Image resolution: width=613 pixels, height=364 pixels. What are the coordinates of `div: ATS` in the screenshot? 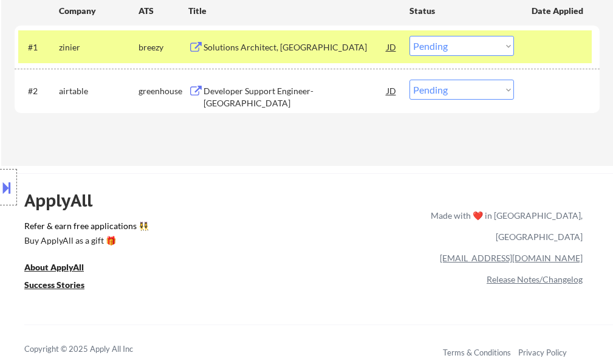 It's located at (164, 11).